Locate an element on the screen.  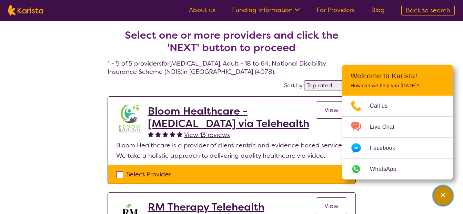
span: WhatsApp is located at coordinates (387, 169).